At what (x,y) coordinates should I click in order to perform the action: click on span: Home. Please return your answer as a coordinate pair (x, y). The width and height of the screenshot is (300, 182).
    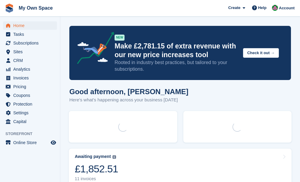
    Looking at the image, I should click on (31, 26).